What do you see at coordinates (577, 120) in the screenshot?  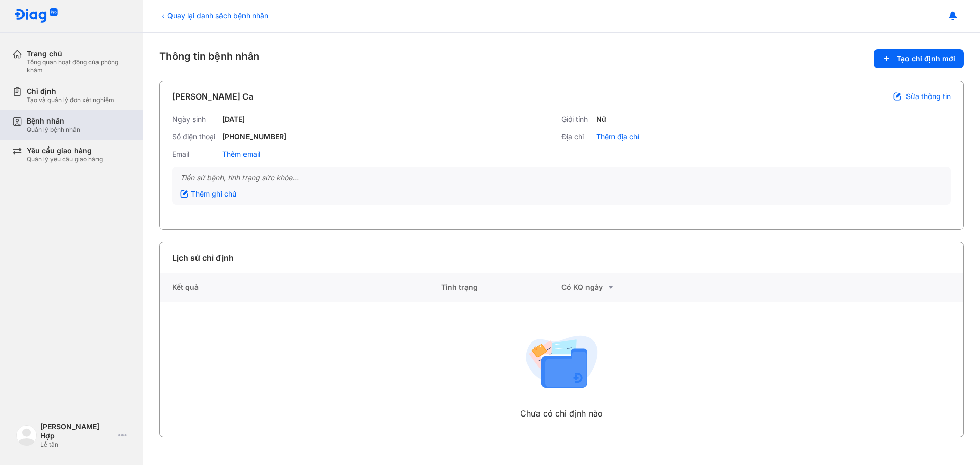 I see `div: Giới tính` at bounding box center [577, 120].